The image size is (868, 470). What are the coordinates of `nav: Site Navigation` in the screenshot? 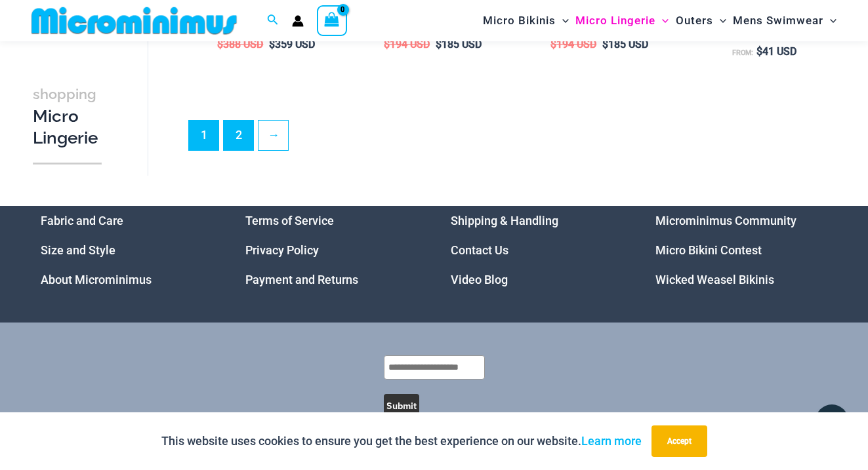 It's located at (659, 20).